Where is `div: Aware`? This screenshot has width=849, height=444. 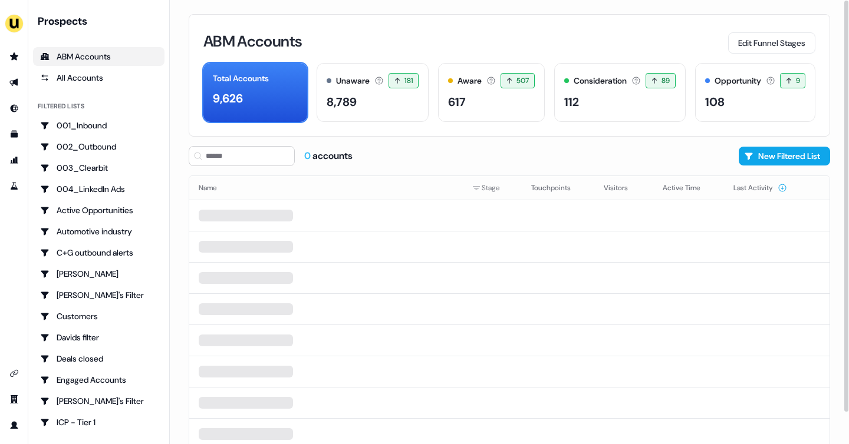 div: Aware is located at coordinates (469, 81).